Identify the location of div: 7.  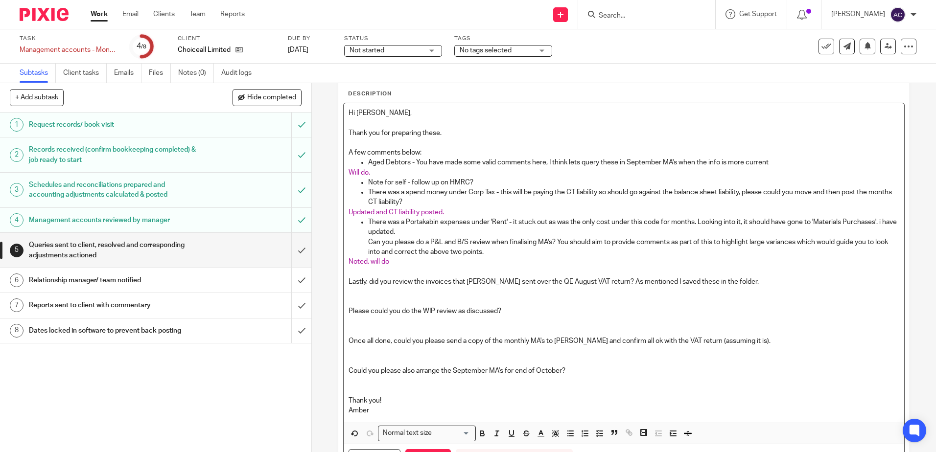
(17, 305).